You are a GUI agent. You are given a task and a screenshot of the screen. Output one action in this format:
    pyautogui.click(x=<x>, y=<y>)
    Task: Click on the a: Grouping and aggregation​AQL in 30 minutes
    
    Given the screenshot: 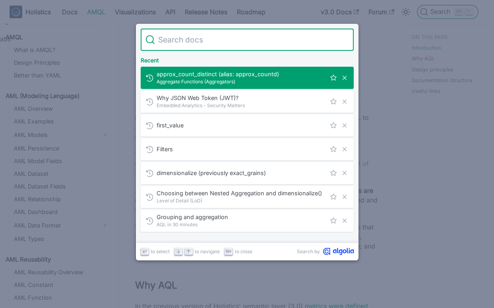 What is the action you would take?
    pyautogui.click(x=247, y=221)
    